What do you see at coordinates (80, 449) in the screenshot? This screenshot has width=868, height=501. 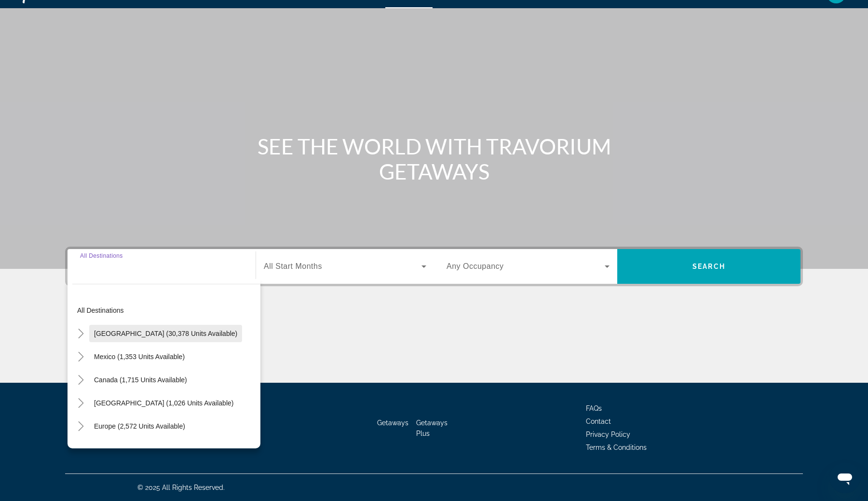 I see `button: Toggle Australia (202 units available)` at bounding box center [80, 449].